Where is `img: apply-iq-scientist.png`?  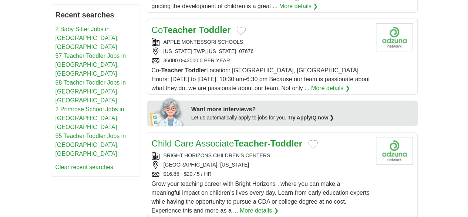
img: apply-iq-scientist.png is located at coordinates (168, 111).